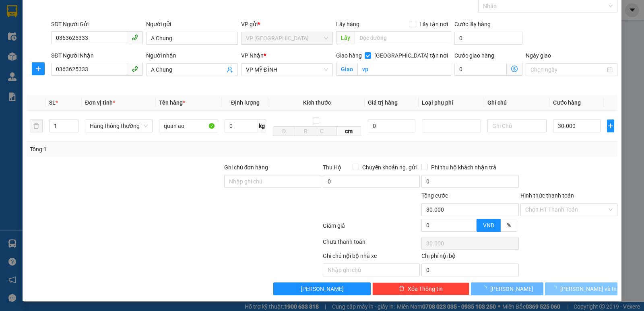  What do you see at coordinates (347, 69) in the screenshot?
I see `span: Giao` at bounding box center [347, 69].